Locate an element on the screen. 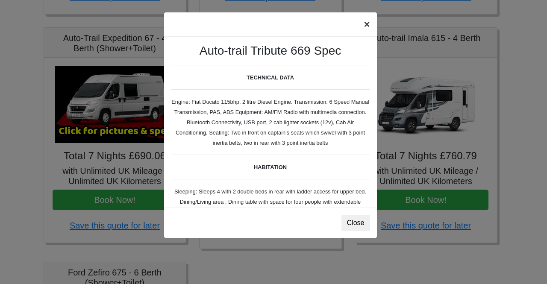 This screenshot has height=284, width=547. button: Close is located at coordinates (356, 223).